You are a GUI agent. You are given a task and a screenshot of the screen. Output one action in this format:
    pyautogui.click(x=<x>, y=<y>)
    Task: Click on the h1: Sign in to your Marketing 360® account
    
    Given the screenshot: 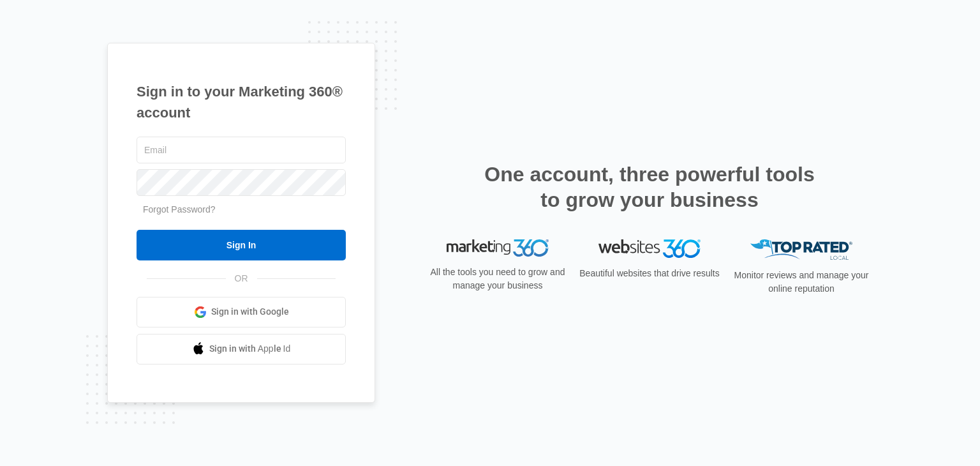 What is the action you would take?
    pyautogui.click(x=241, y=102)
    